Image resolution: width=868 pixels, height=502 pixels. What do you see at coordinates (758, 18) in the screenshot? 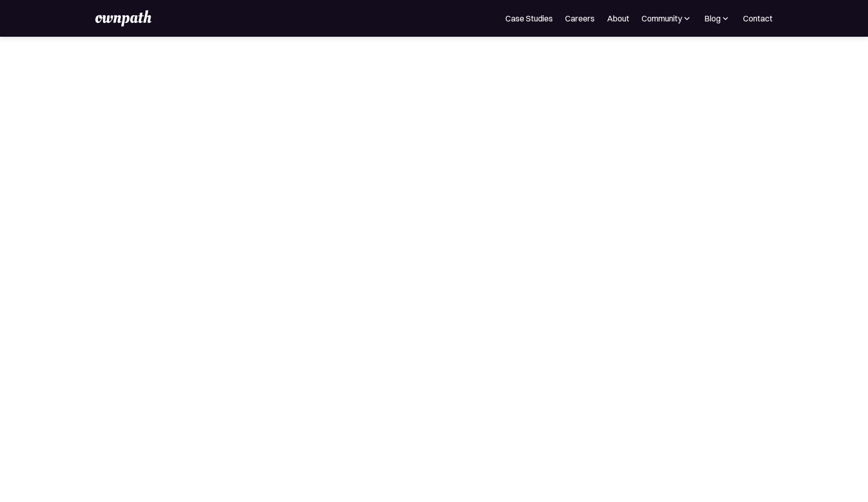
I see `a: Contact` at bounding box center [758, 18].